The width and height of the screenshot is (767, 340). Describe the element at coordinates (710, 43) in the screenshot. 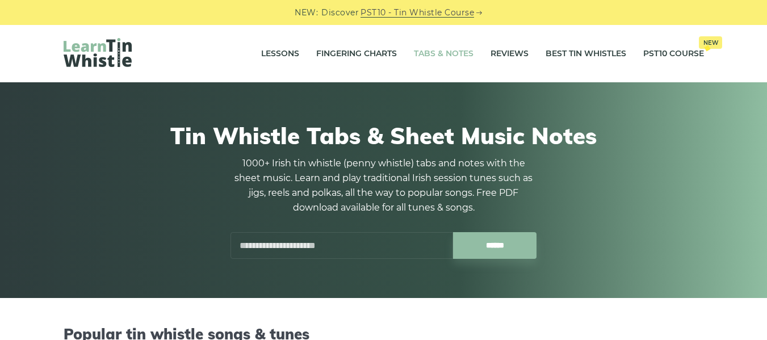

I see `span: New` at that location.